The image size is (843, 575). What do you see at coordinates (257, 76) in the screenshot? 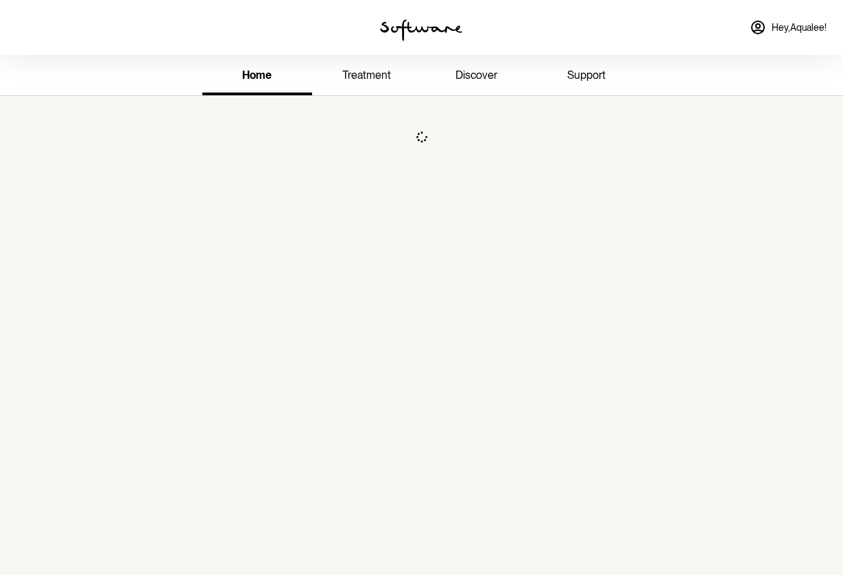
I see `a: home` at bounding box center [257, 76].